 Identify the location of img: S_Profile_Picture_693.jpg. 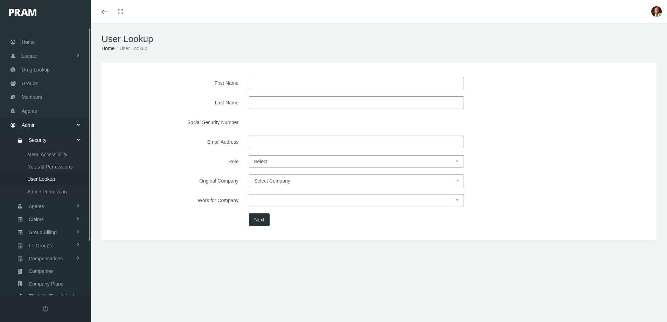
(657, 12).